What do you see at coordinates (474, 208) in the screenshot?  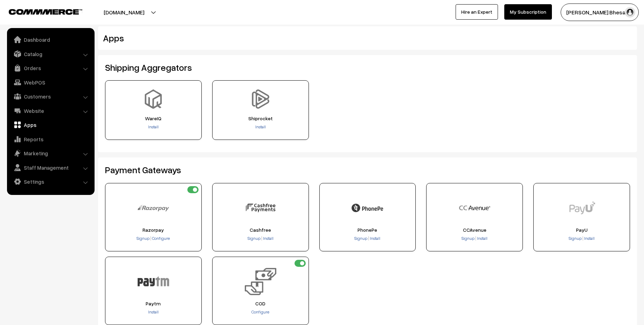 I see `img: CCAvenue` at bounding box center [474, 208].